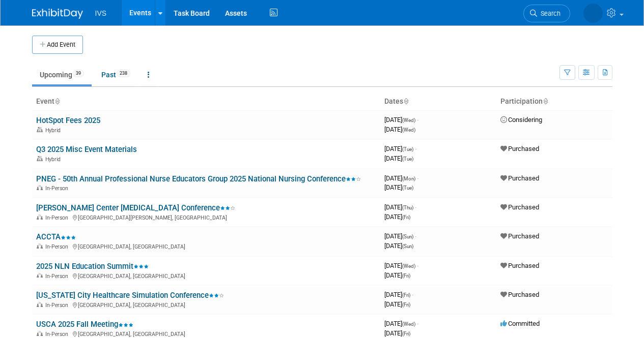  I want to click on span: IVS, so click(101, 13).